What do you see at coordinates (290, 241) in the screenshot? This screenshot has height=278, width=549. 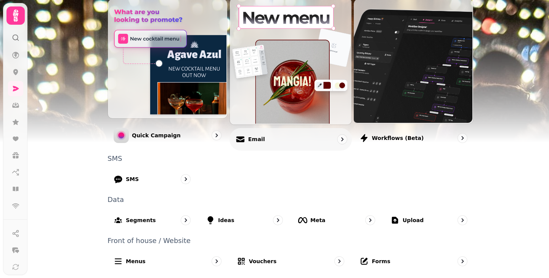 I see `p: Front of house / Website` at bounding box center [290, 241].